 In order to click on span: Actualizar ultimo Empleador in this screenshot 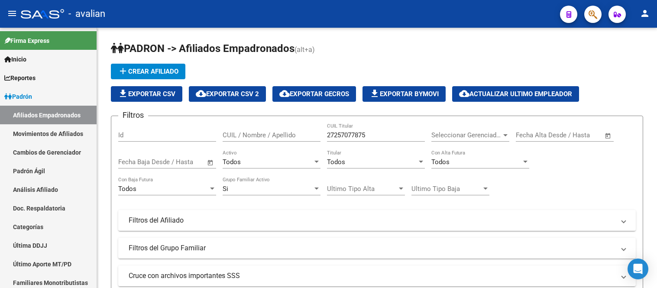, I will do `click(515, 94)`.